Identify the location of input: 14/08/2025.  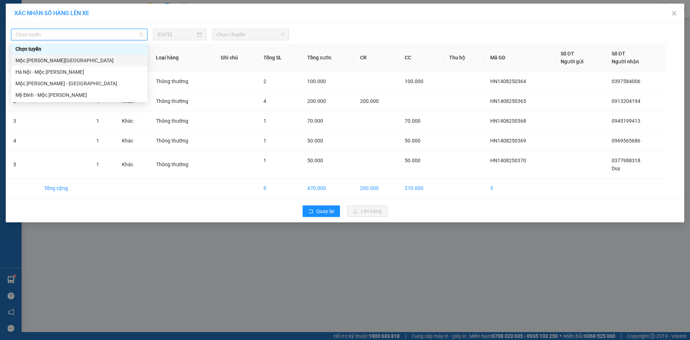
(176, 35).